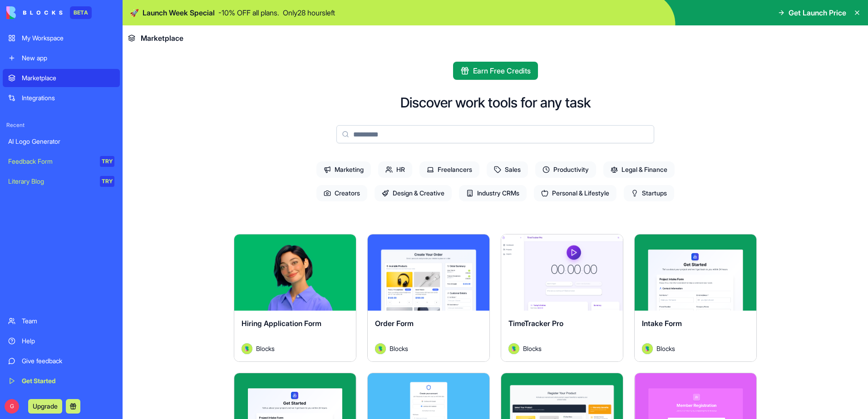 The image size is (868, 419). I want to click on div: Team, so click(68, 321).